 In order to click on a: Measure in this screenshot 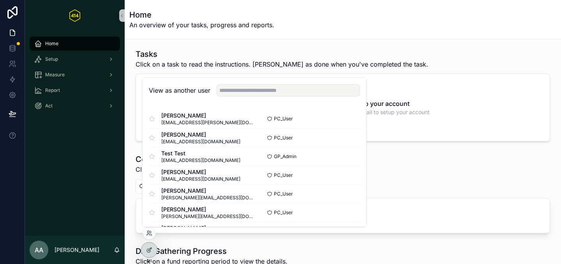, I will do `click(75, 75)`.